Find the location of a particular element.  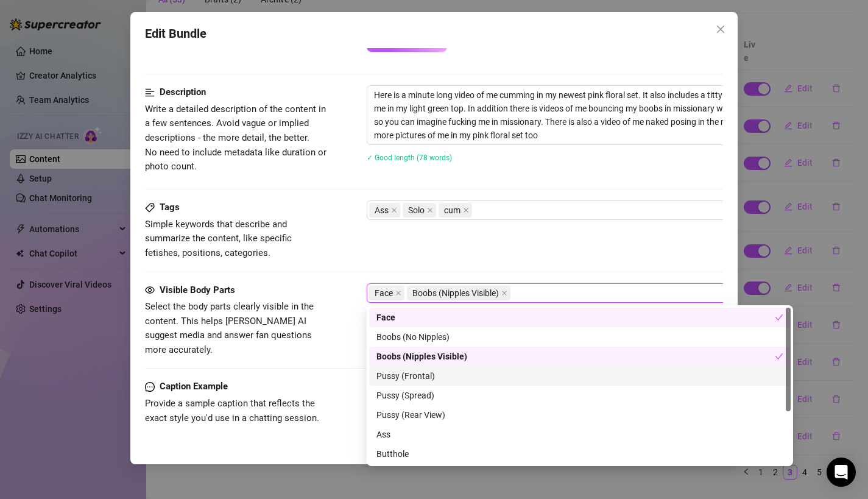

span: Simple keywords that describe and summarize the content, like specific fetishes, positions, categ... is located at coordinates (218, 238).